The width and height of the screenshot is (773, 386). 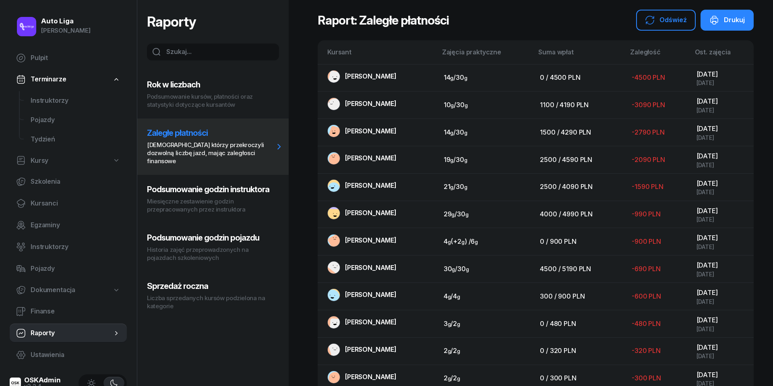 I want to click on button: Podsumowanie godzin instruktoraMiesięczne zestawienie godzin przepracowanych przez instruktora, so click(x=213, y=199).